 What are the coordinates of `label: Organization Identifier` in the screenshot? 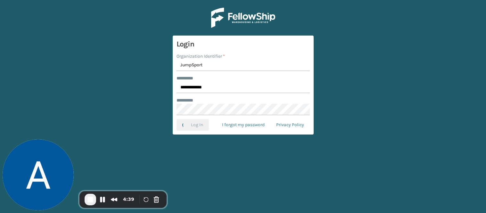 It's located at (201, 56).